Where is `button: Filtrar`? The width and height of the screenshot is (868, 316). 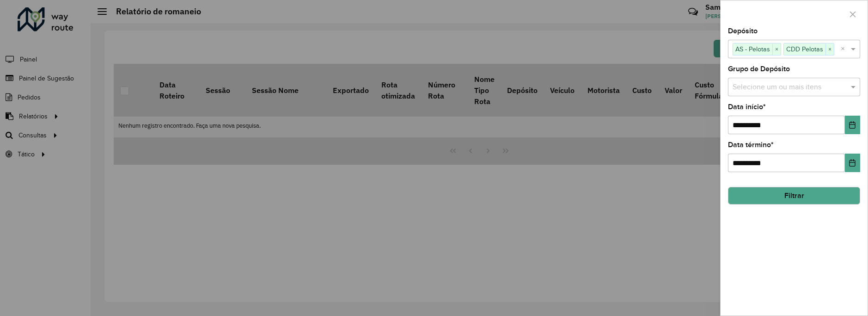 button: Filtrar is located at coordinates (794, 196).